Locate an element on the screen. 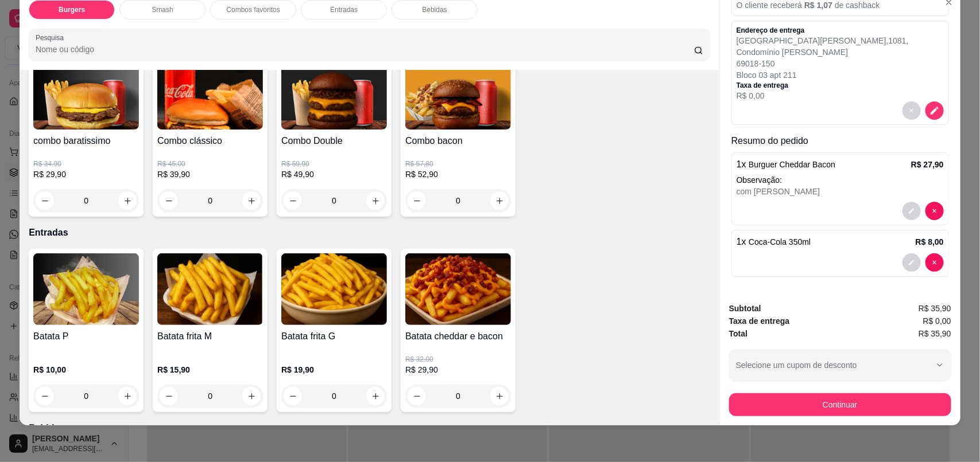  h4: Batata frita G is located at coordinates (334, 337).